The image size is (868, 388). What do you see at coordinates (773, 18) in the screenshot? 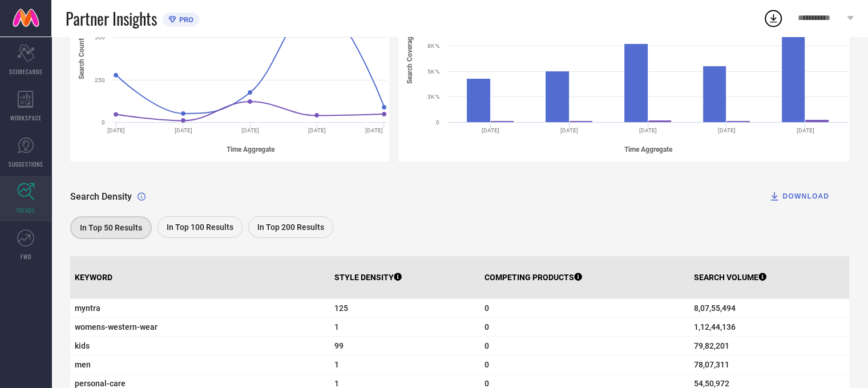
I see `div: Open download list` at bounding box center [773, 18].